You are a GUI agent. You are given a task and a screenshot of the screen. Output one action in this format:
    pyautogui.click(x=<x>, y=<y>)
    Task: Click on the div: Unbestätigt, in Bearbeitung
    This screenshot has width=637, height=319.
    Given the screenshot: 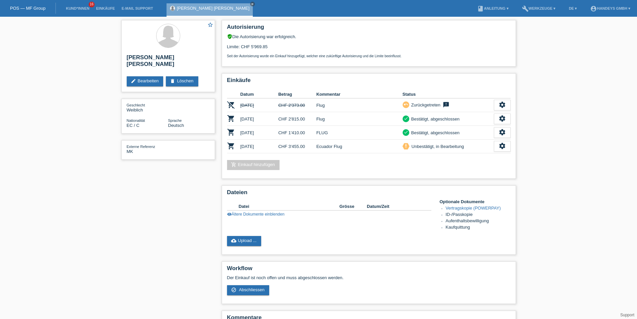 What is the action you would take?
    pyautogui.click(x=437, y=146)
    